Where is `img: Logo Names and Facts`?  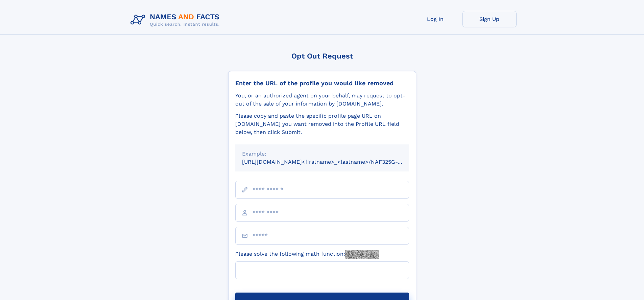 img: Logo Names and Facts is located at coordinates (177, 20).